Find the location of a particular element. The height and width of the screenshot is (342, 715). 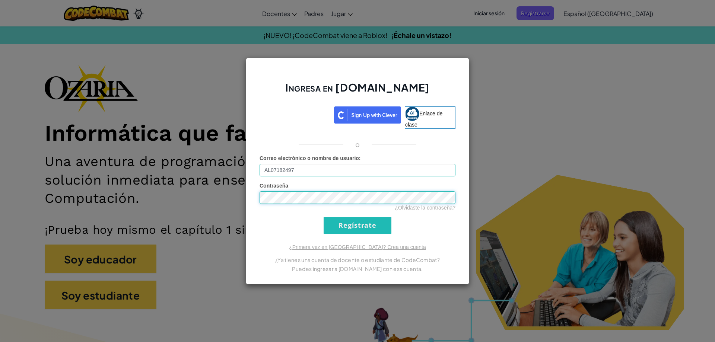

a: ¿Olvidaste la contraseña? is located at coordinates (425, 208).